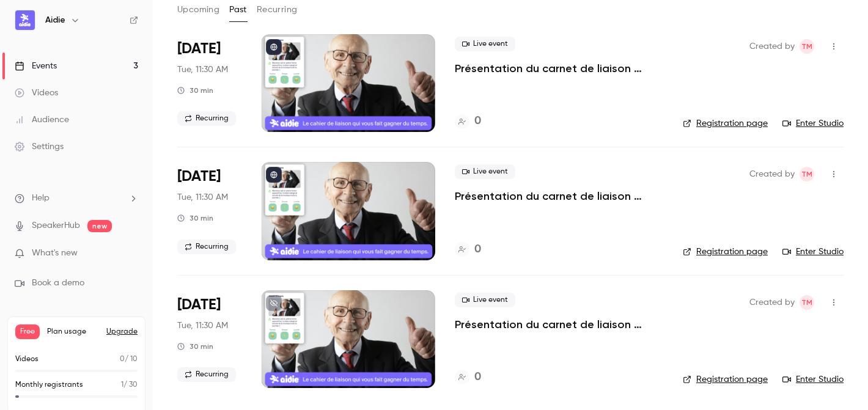  Describe the element at coordinates (122, 359) in the screenshot. I see `span: 0` at that location.